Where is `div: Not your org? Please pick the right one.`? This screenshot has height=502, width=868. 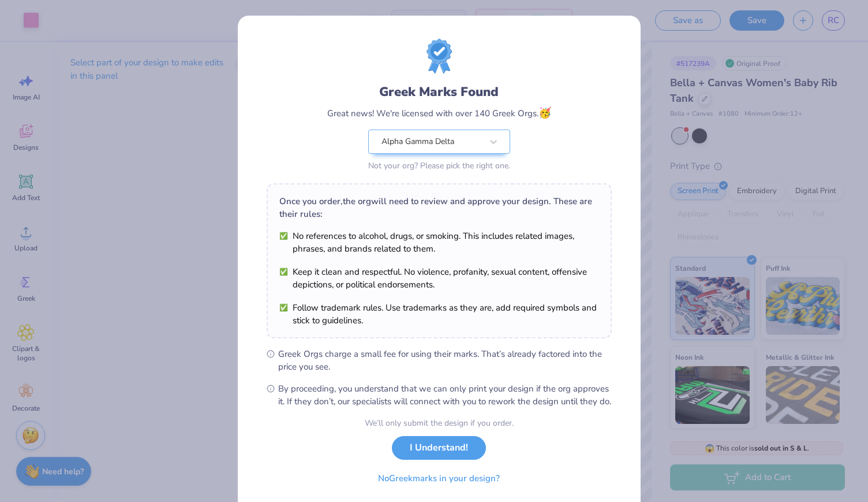
div: Not your org? Please pick the right one. is located at coordinates (440, 165).